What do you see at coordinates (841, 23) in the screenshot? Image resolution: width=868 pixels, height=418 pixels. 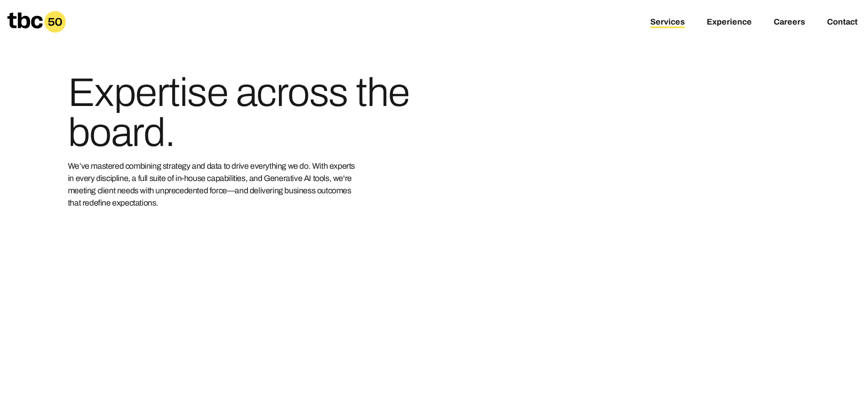 I see `a: Contact` at bounding box center [841, 23].